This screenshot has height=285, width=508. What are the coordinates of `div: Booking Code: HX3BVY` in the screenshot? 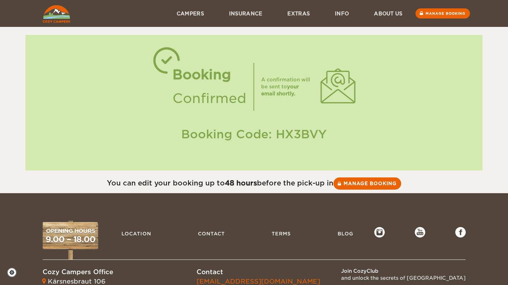 It's located at (254, 134).